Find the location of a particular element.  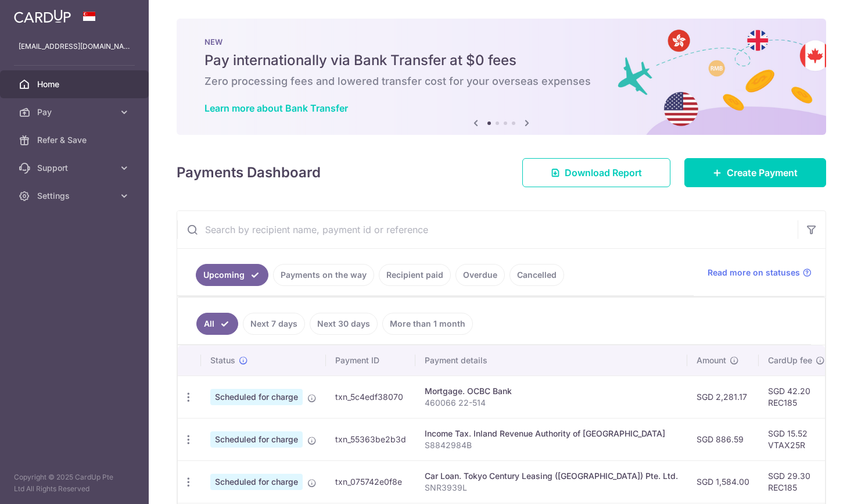

span: Pay is located at coordinates (76, 112).